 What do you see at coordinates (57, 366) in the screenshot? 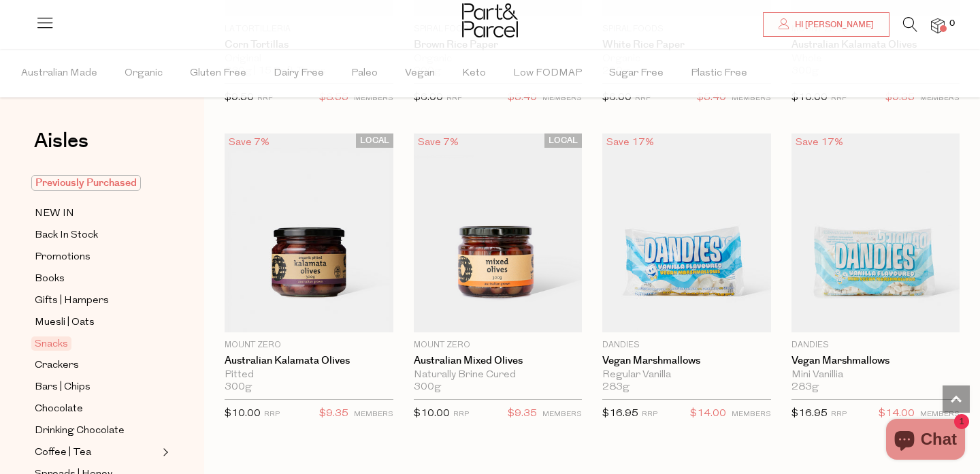
I see `span: Crackers` at bounding box center [57, 366].